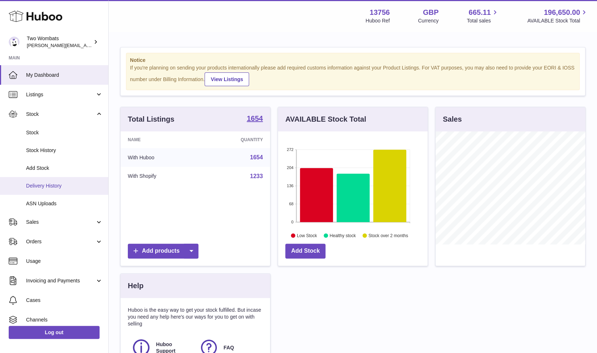 Image resolution: width=597 pixels, height=353 pixels. What do you see at coordinates (558, 21) in the screenshot?
I see `span: AVAILABLE Stock Total` at bounding box center [558, 21].